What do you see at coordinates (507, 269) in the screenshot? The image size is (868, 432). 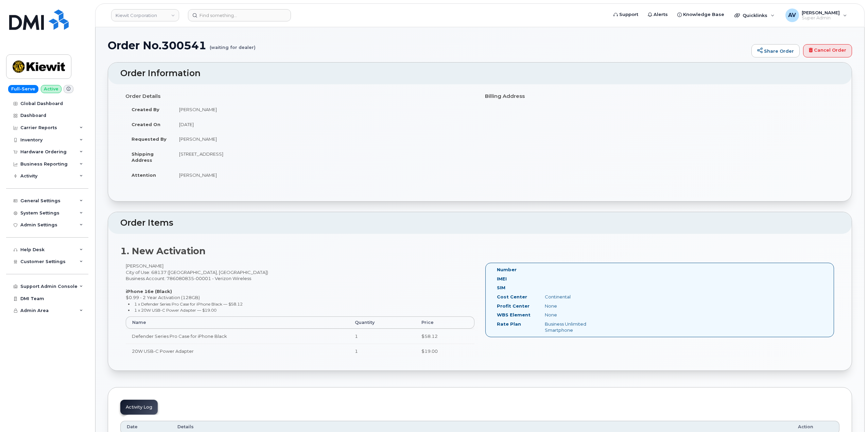 I see `label: Number` at bounding box center [507, 269].